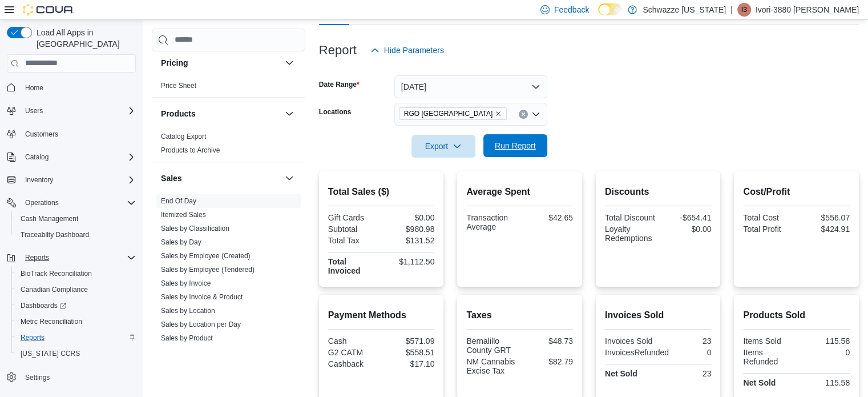 The image size is (868, 397). What do you see at coordinates (547, 341) in the screenshot?
I see `div: $48.73` at bounding box center [547, 341].